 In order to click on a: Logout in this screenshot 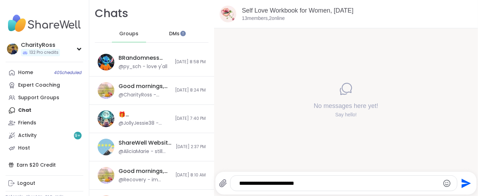, I will do `click(44, 183)`.